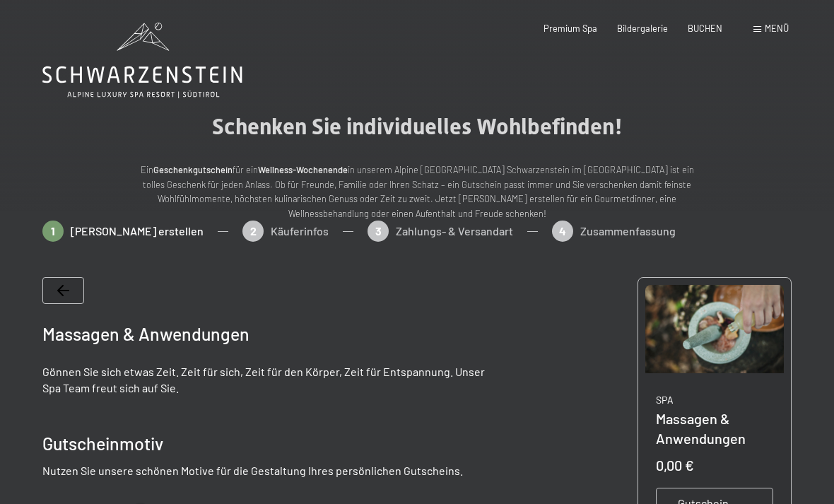 The image size is (834, 504). I want to click on a: BUCHEN, so click(704, 28).